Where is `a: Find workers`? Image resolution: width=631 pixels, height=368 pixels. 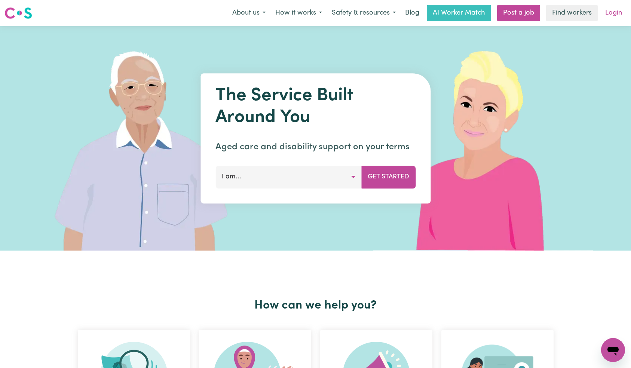 a: Find workers is located at coordinates (571, 13).